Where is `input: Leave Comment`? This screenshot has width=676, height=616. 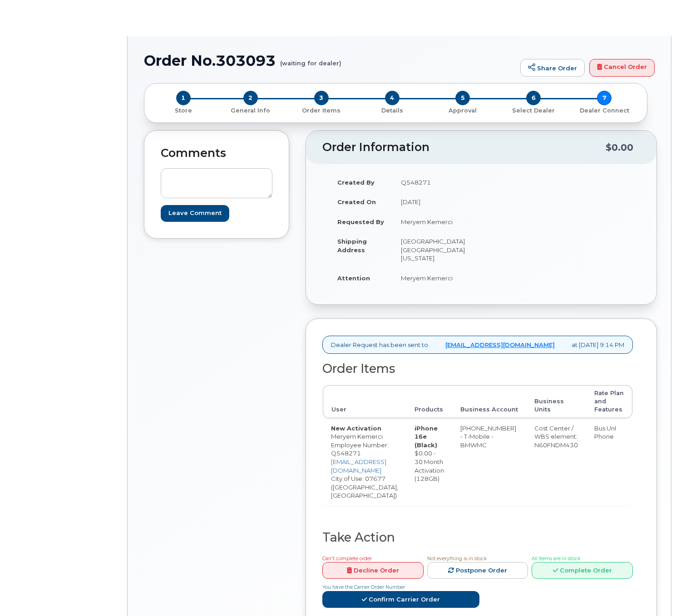 input: Leave Comment is located at coordinates (195, 214).